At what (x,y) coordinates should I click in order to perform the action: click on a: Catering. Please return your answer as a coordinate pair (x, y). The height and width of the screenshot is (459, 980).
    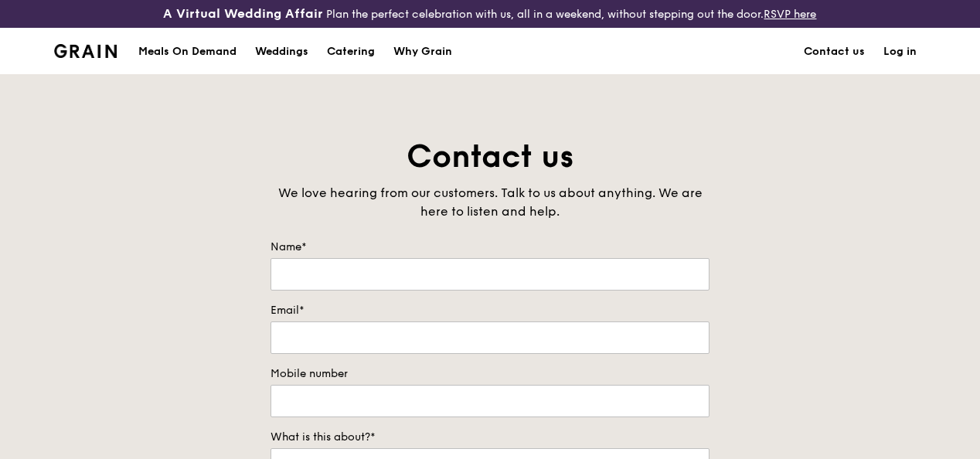
    Looking at the image, I should click on (351, 52).